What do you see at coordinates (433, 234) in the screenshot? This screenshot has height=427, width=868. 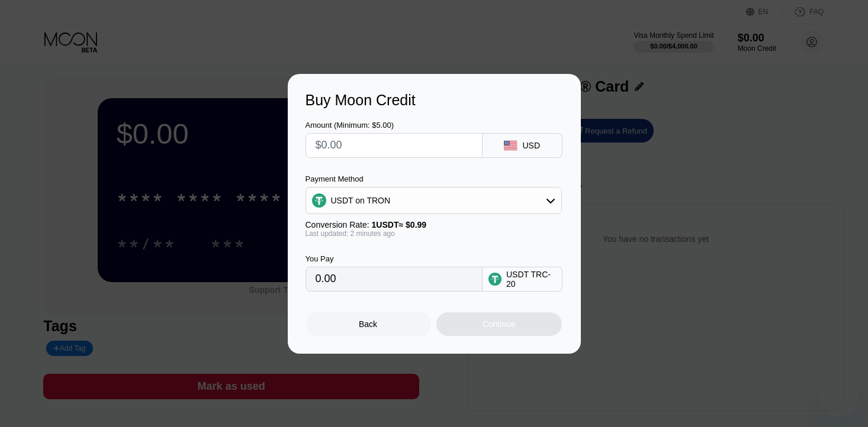 I see `div: Last updated: 2 minutes ago` at bounding box center [433, 234].